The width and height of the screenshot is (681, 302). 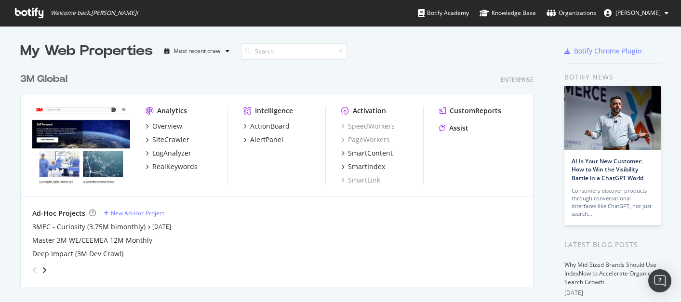 What do you see at coordinates (172, 167) in the screenshot?
I see `a: RealKeywords` at bounding box center [172, 167].